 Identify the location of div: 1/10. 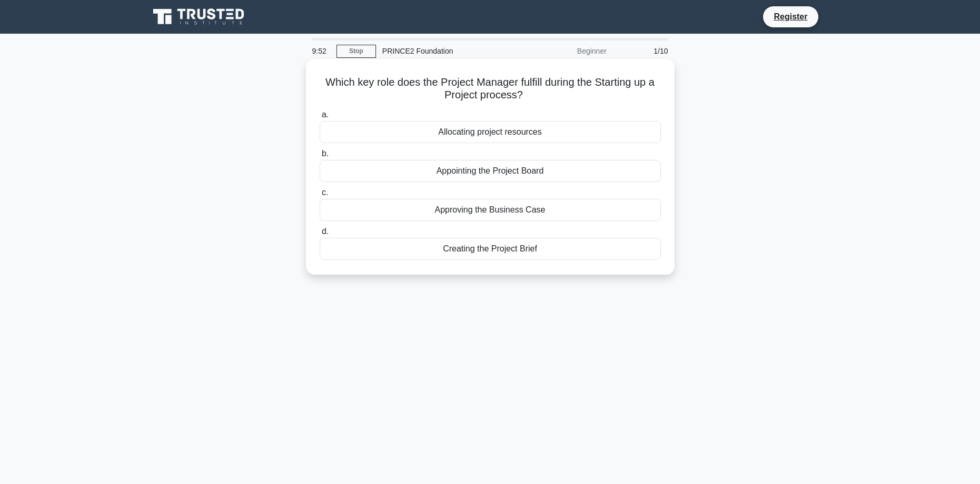
(643, 51).